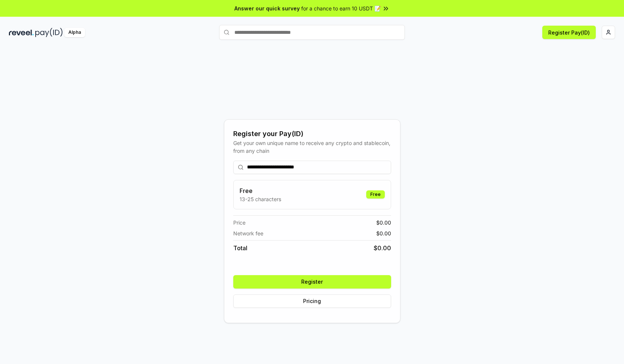 The width and height of the screenshot is (624, 364). What do you see at coordinates (239, 222) in the screenshot?
I see `span: Price` at bounding box center [239, 222].